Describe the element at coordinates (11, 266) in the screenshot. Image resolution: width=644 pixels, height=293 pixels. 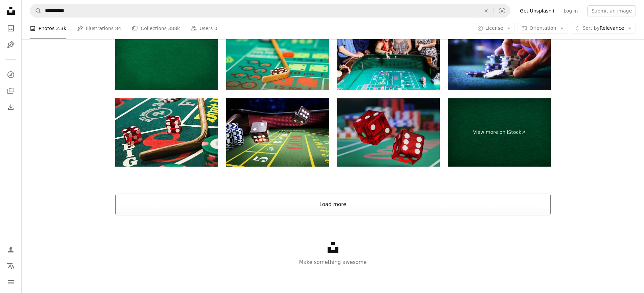
I see `button: Language` at that location.